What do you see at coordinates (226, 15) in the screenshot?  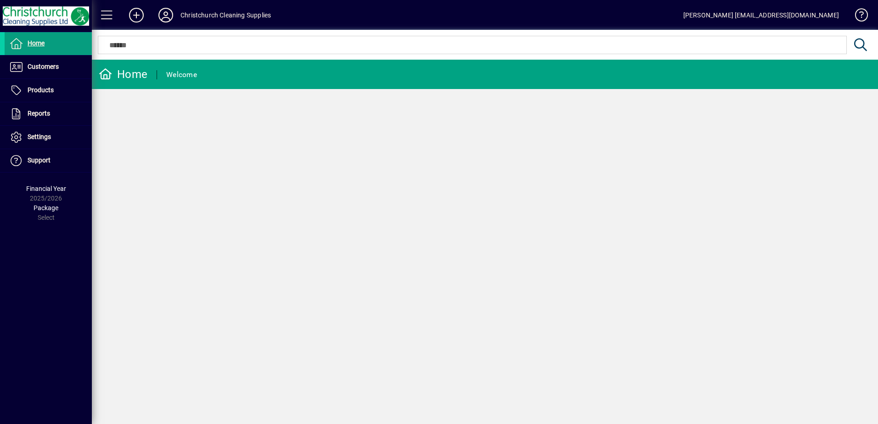 I see `div: Christchurch Cleaning Supplies` at bounding box center [226, 15].